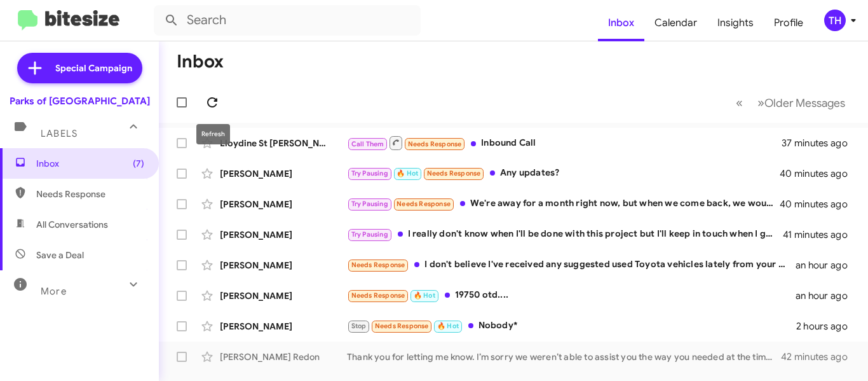 This screenshot has height=381, width=868. Describe the element at coordinates (735, 23) in the screenshot. I see `a: Insights` at that location.